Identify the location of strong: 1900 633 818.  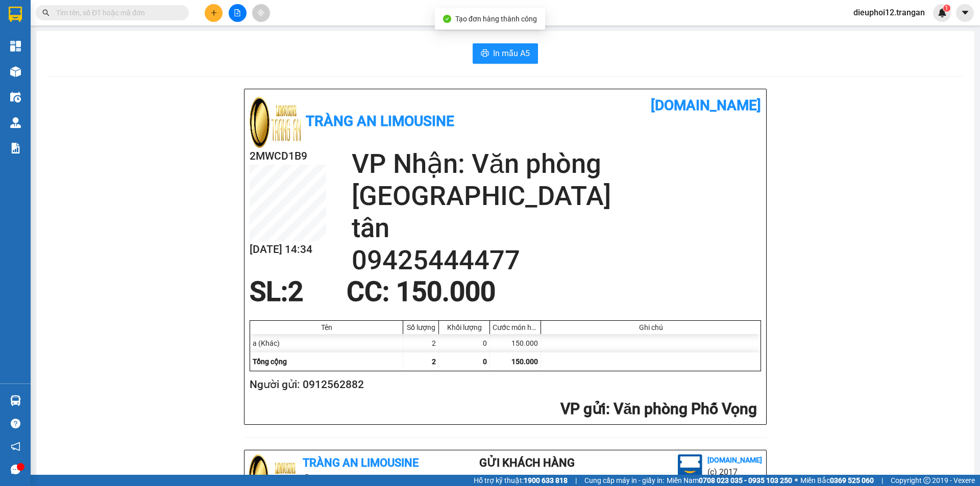
(545, 480).